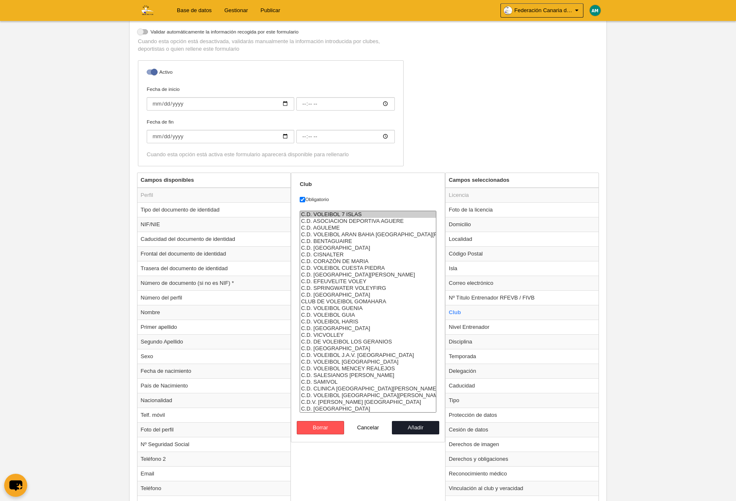 This screenshot has height=501, width=736. Describe the element at coordinates (271, 73) in the screenshot. I see `label: Activo` at that location.